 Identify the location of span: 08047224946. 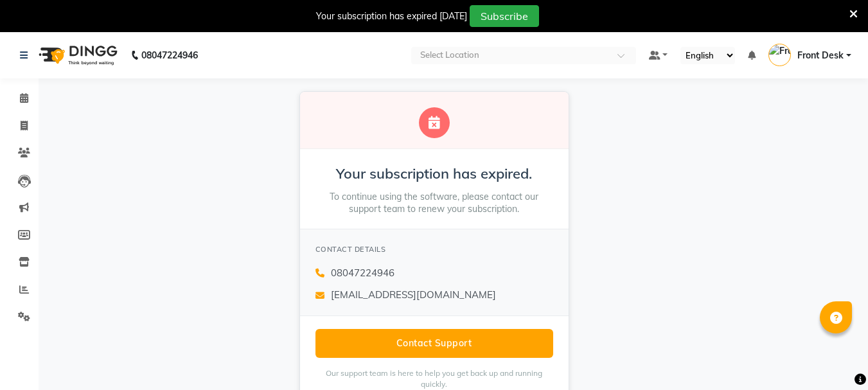
(362, 273).